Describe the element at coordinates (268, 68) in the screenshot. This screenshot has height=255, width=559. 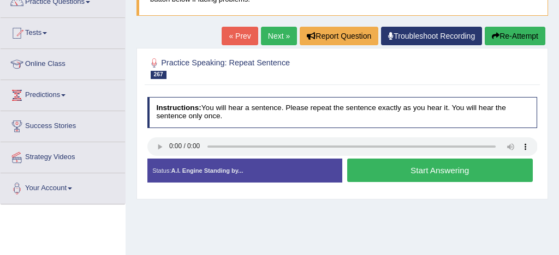
I see `h2: Practice Speaking: Repeat Sentence` at that location.